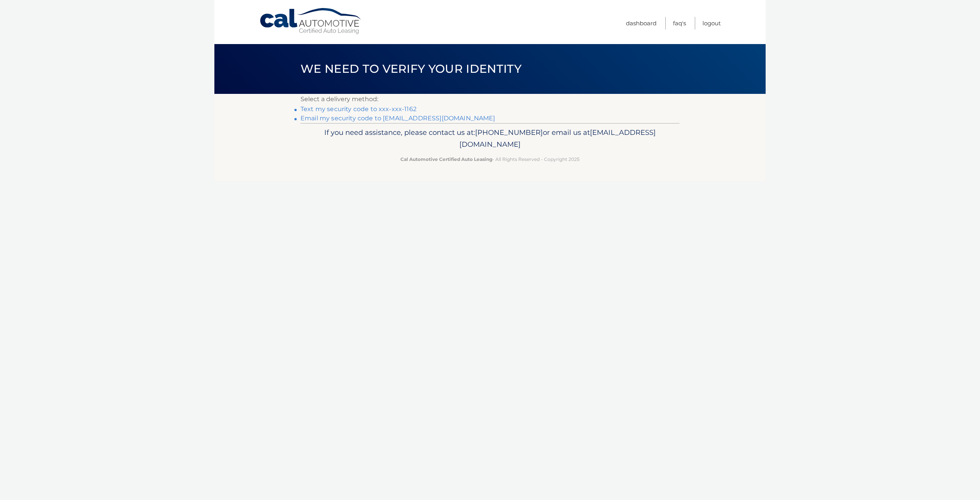  Describe the element at coordinates (411, 68) in the screenshot. I see `span: We need to verify your identity` at that location.